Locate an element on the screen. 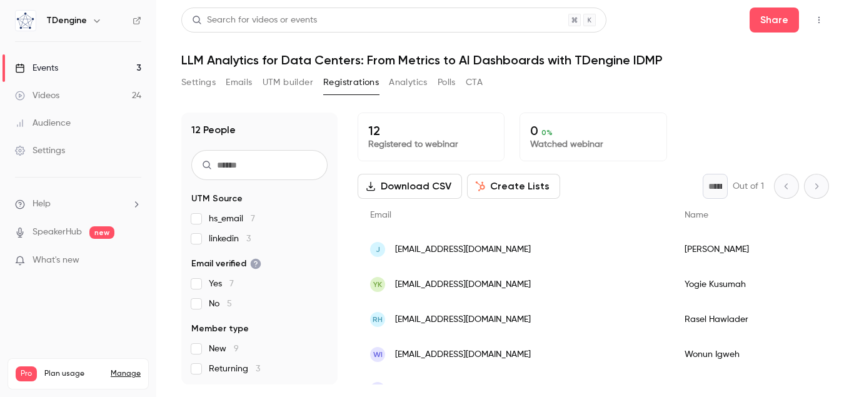  span: RH is located at coordinates (378, 320).